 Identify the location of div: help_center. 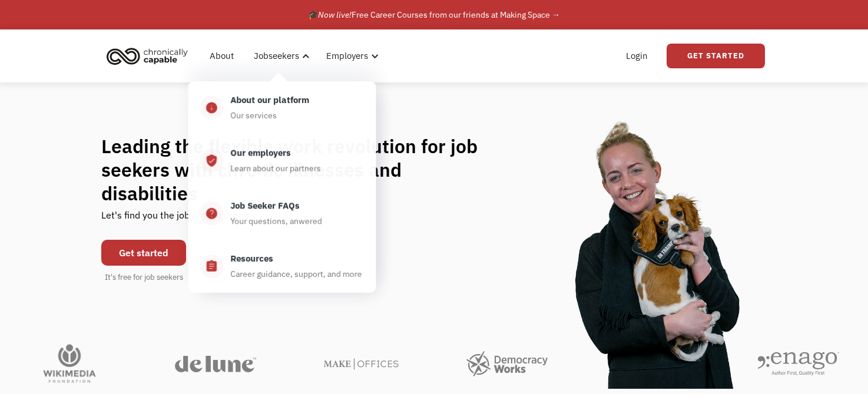
(212, 213).